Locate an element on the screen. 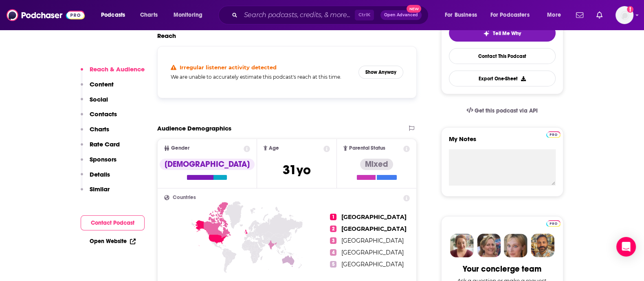 This screenshot has width=644, height=281. span: Parental Status is located at coordinates (367, 148).